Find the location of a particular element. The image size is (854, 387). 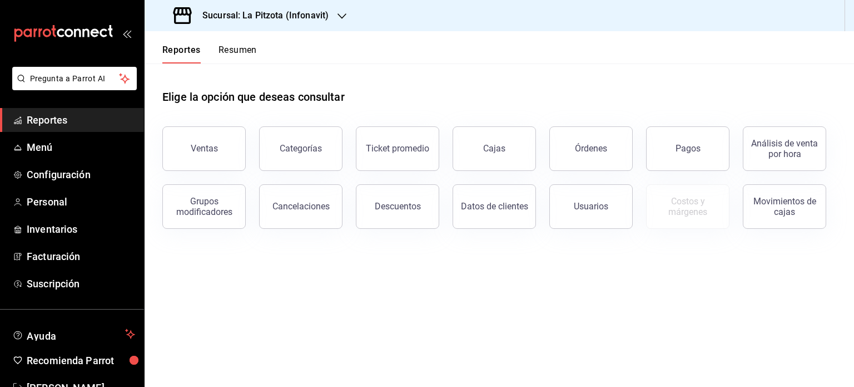

button: Movimientos de cajas is located at coordinates (785, 206).